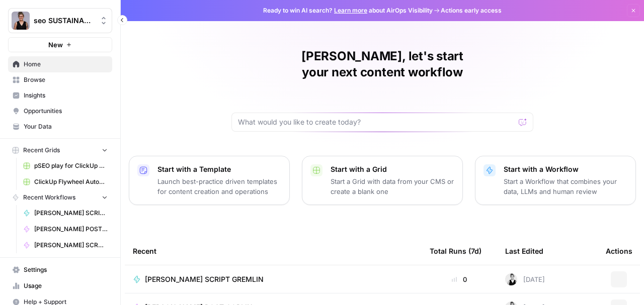  I want to click on img: seo SUSTAINABLE Logo, so click(21, 21).